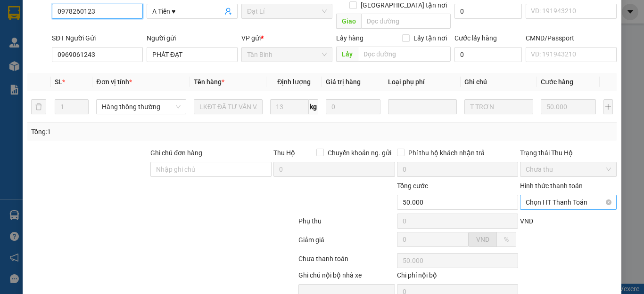 The height and width of the screenshot is (294, 644). Describe the element at coordinates (609, 202) in the screenshot. I see `span: close-circle` at that location.